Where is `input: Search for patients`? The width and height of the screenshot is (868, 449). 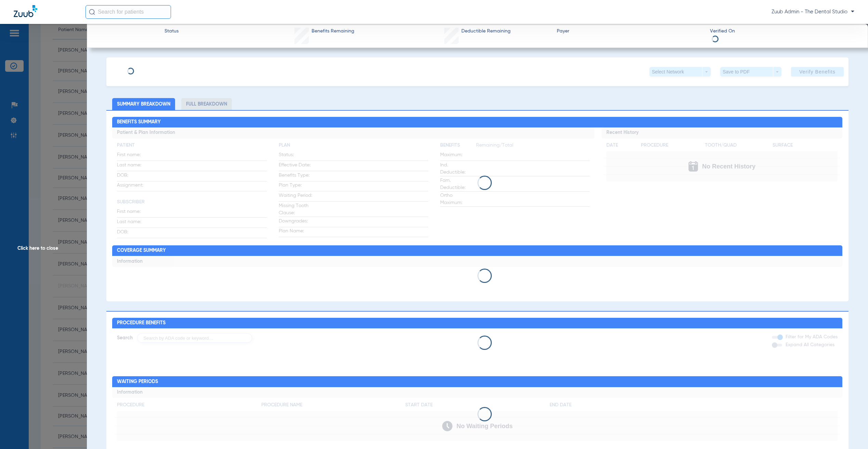
input: Search for patients is located at coordinates (128, 12).